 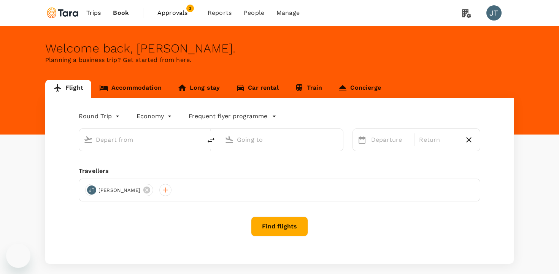 I want to click on a: Accommodation, so click(x=130, y=89).